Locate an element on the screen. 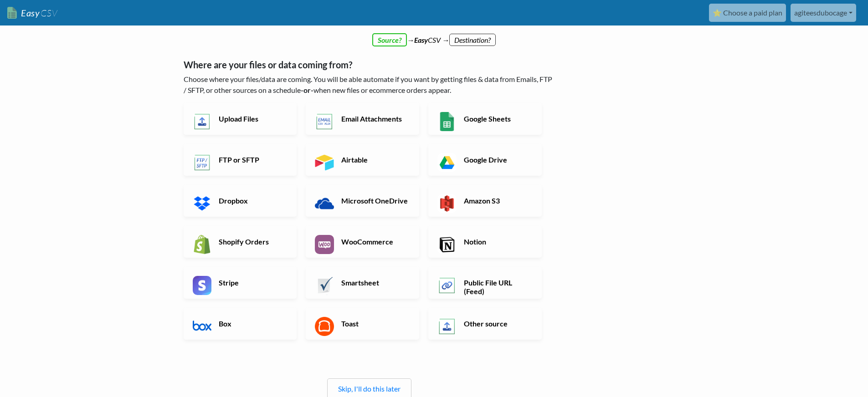 Image resolution: width=868 pixels, height=397 pixels. img: Amazon S3 App & API is located at coordinates (447, 204).